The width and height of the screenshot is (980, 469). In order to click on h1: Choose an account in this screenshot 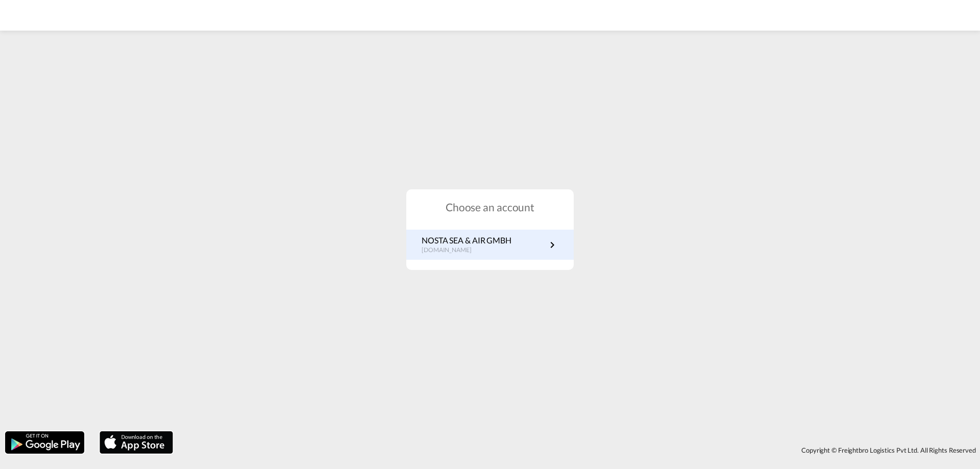, I will do `click(490, 207)`.